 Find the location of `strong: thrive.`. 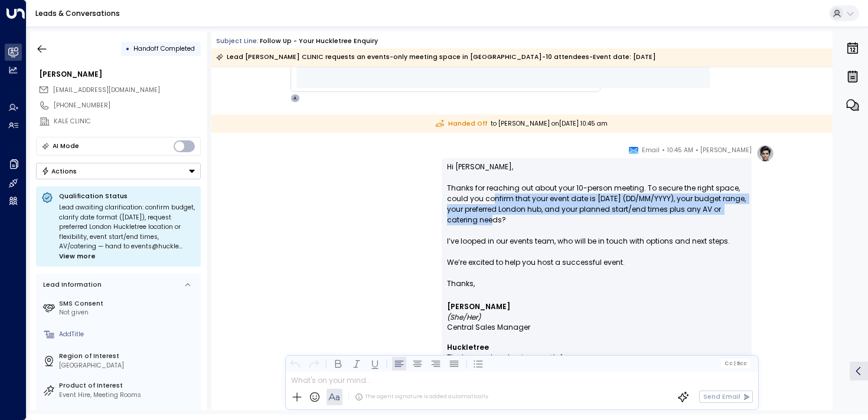

strong: thrive. is located at coordinates (560, 357).